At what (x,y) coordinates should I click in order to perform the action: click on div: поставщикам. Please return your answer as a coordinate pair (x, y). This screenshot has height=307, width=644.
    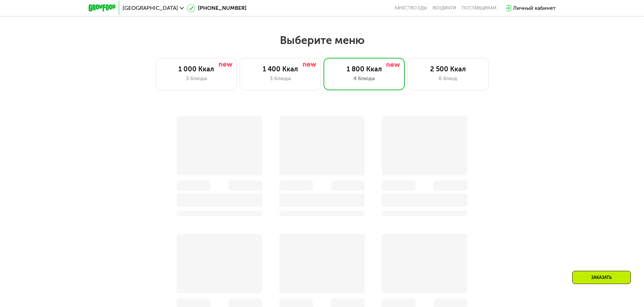
    Looking at the image, I should click on (479, 8).